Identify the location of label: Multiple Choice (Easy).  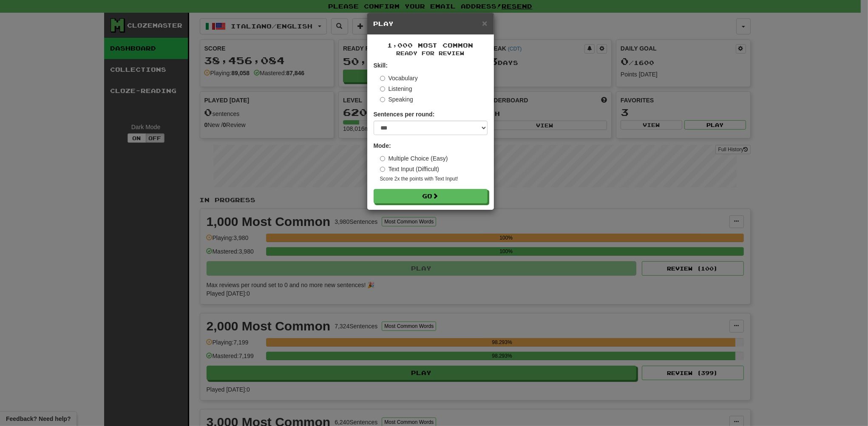
(414, 159).